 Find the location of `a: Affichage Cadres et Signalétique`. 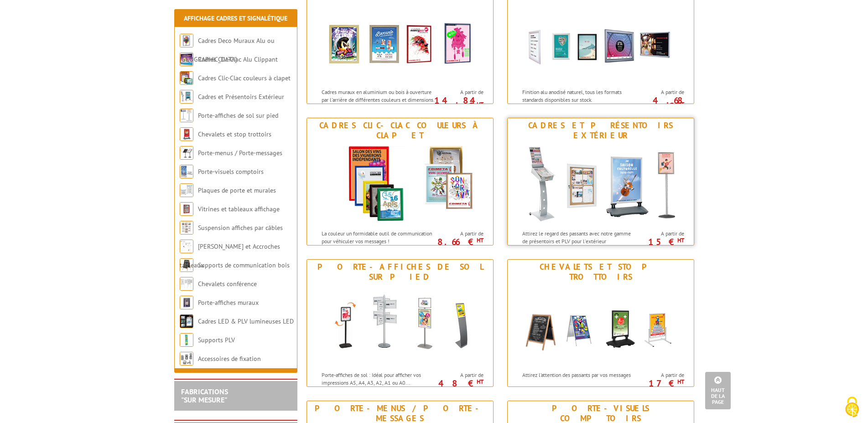

a: Affichage Cadres et Signalétique is located at coordinates (235, 18).